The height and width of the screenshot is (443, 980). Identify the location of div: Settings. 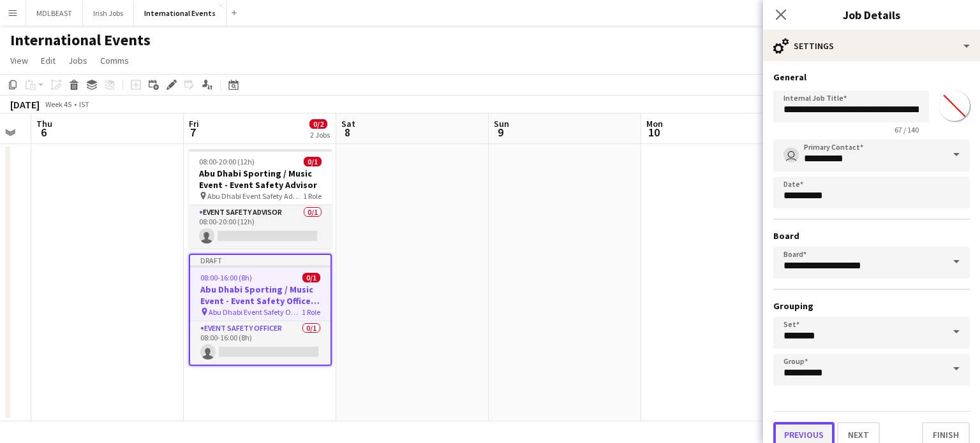
(872, 46).